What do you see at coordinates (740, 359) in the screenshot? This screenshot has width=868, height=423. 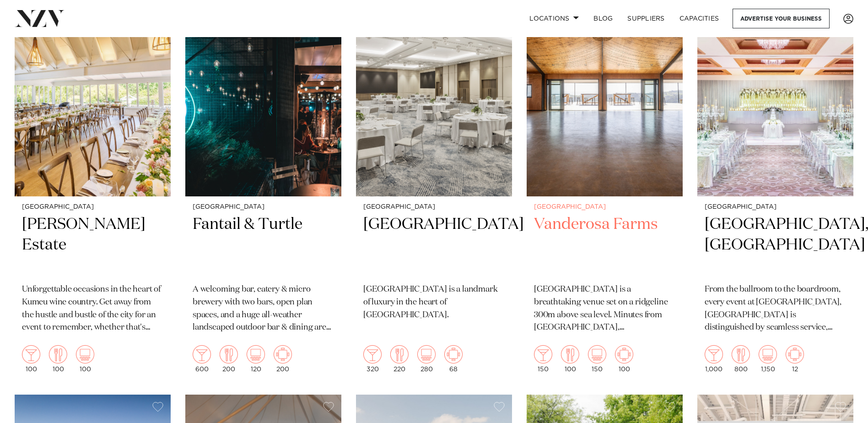 I see `div: 800` at bounding box center [740, 359].